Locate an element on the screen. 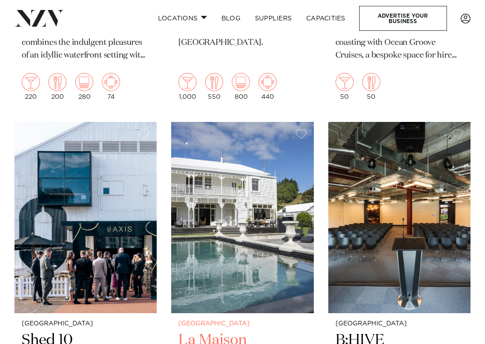  a: Capacities is located at coordinates (326, 18).